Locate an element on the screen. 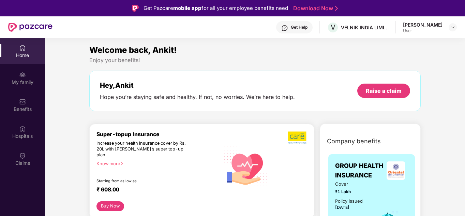 The image size is (465, 216). span: right is located at coordinates (122, 163).